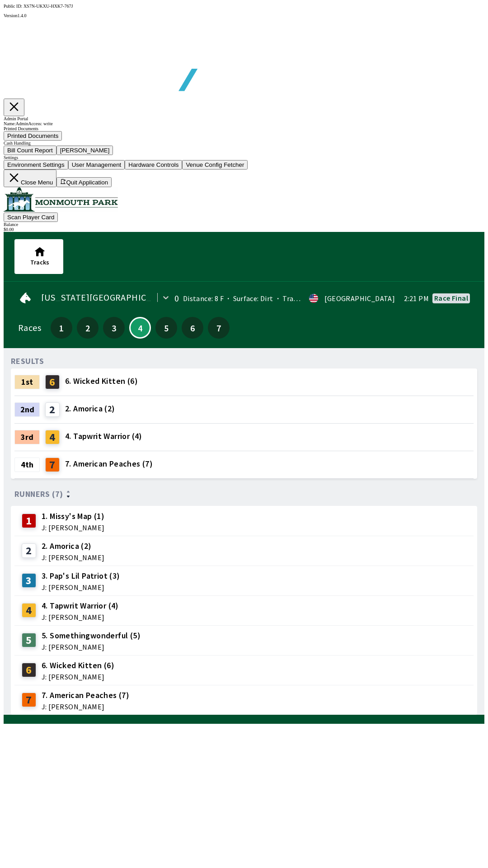 Image resolution: width=488 pixels, height=868 pixels. What do you see at coordinates (140, 328) in the screenshot?
I see `button: 4` at bounding box center [140, 328].